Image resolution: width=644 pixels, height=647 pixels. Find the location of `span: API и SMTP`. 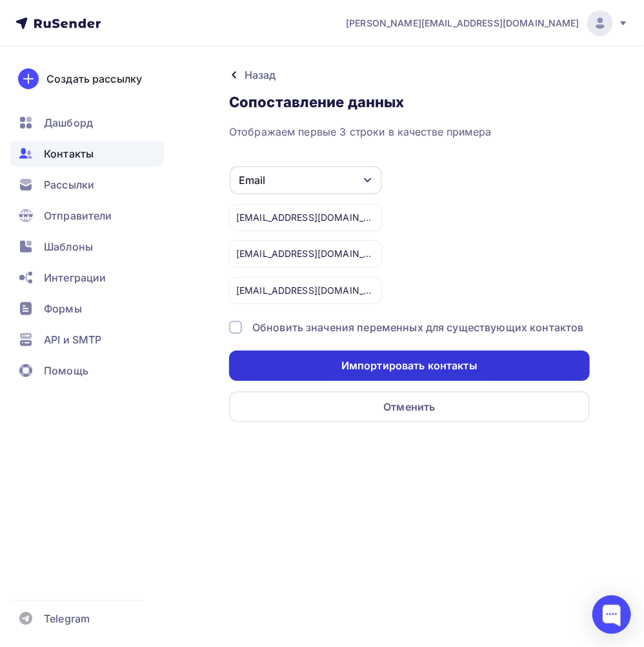

span: API и SMTP is located at coordinates (72, 340).